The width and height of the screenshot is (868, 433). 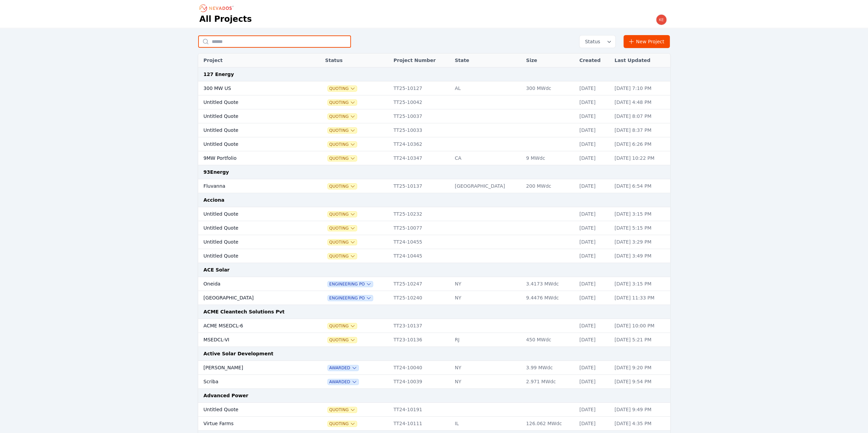 I want to click on td: Oneida, so click(x=251, y=284).